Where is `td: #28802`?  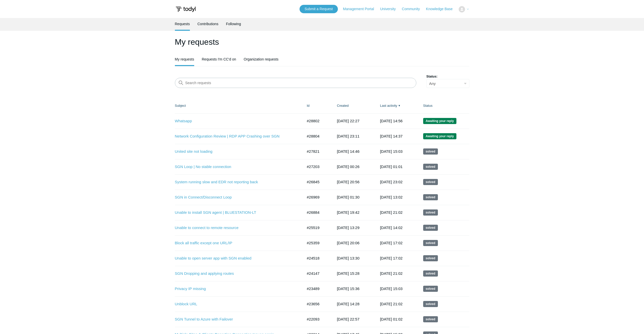 td: #28802 is located at coordinates (317, 121).